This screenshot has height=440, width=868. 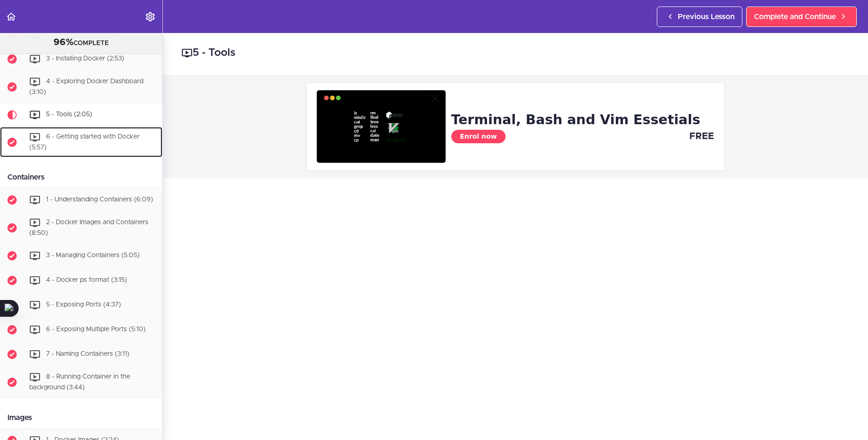 I want to click on a: Complete and Continue, so click(x=801, y=17).